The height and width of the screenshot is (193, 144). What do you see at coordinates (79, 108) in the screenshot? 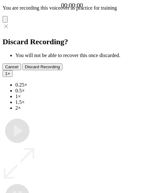
I see `li: 2×` at bounding box center [79, 108].